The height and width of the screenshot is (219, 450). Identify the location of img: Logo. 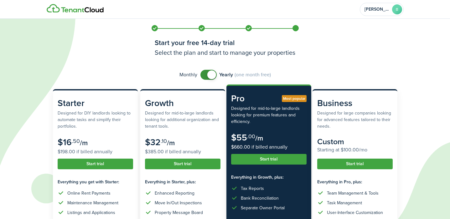
(75, 8).